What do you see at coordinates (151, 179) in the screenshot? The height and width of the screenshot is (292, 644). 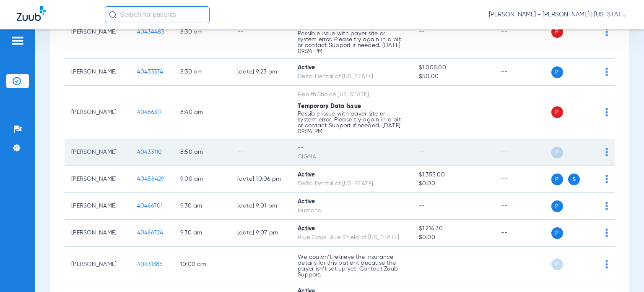 I see `span: 40458429` at bounding box center [151, 179].